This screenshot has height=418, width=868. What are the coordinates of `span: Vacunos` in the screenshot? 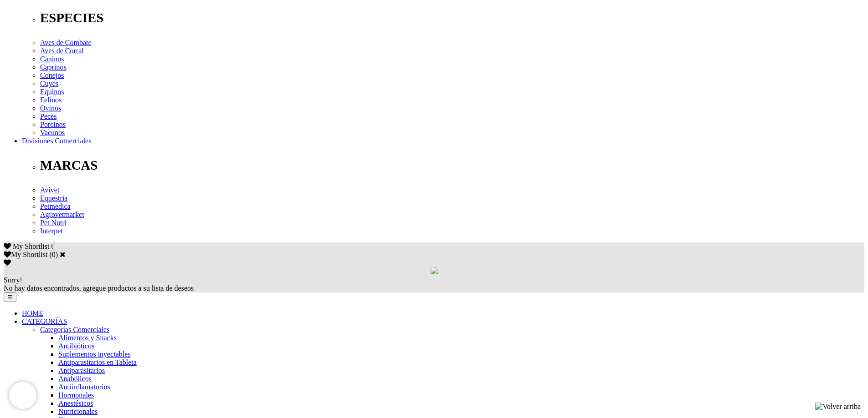 It's located at (53, 133).